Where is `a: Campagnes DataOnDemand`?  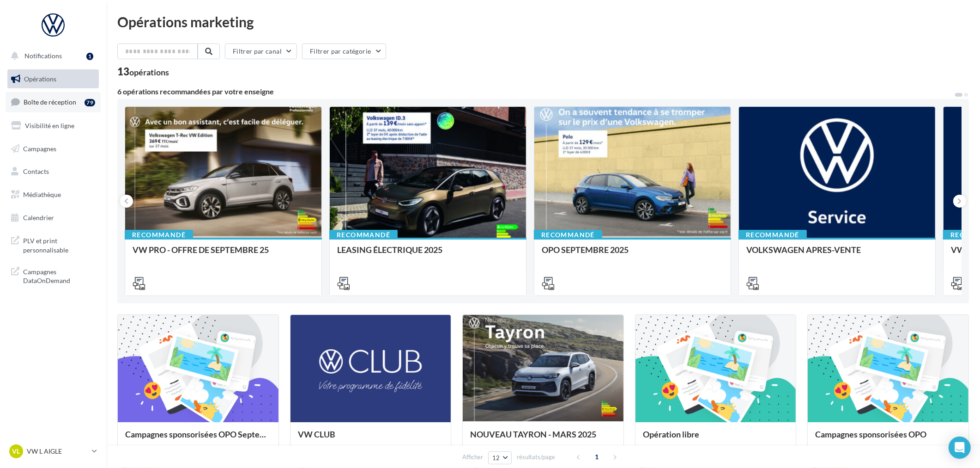 a: Campagnes DataOnDemand is located at coordinates (53, 275).